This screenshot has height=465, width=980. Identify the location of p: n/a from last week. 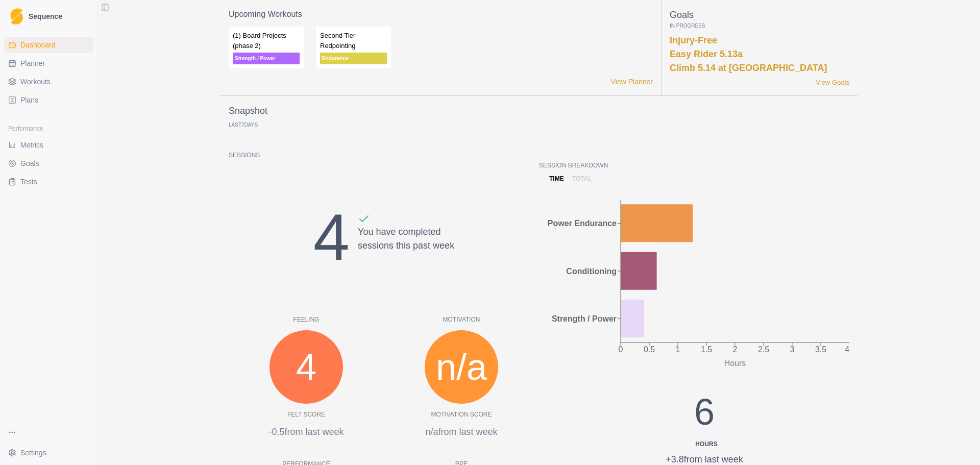
(462, 432).